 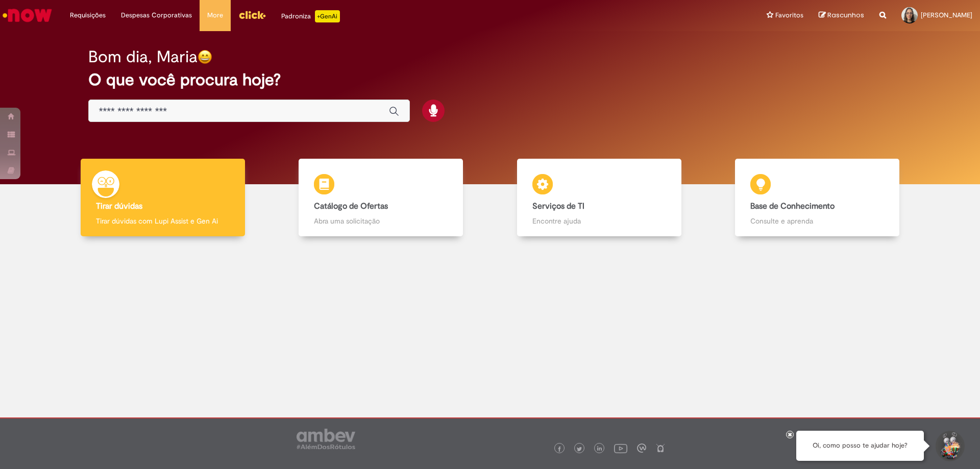 What do you see at coordinates (252, 15) in the screenshot?
I see `img: click_logo_yellow_360x200.png` at bounding box center [252, 15].